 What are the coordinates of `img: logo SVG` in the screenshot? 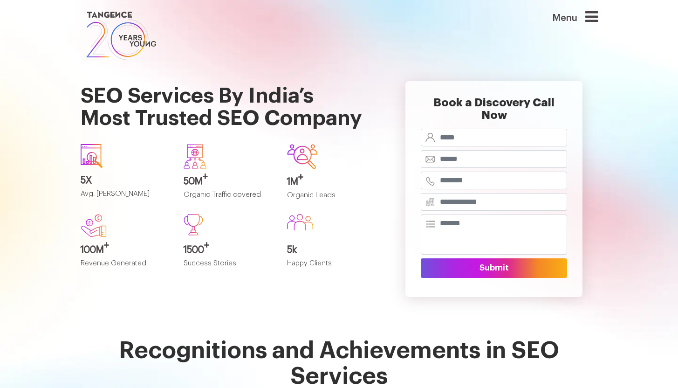 It's located at (119, 36).